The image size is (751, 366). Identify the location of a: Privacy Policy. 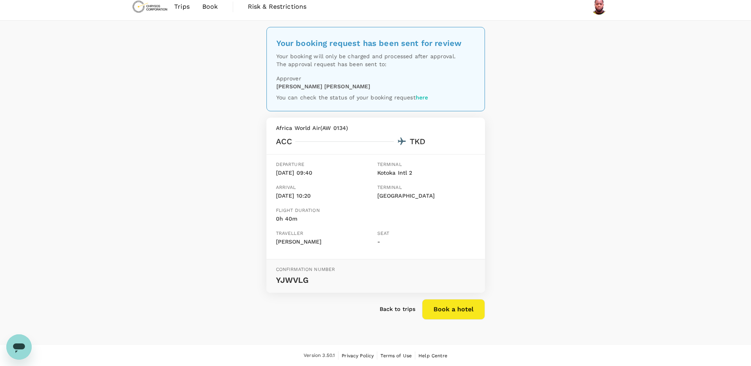
(358, 356).